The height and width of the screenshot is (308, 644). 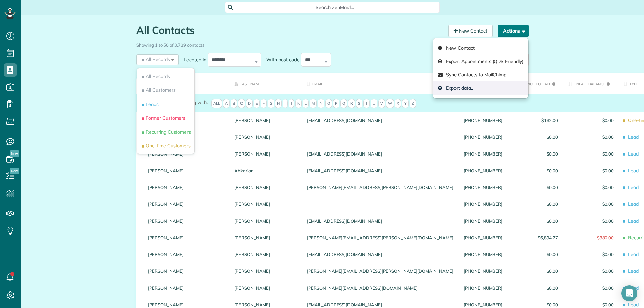 I want to click on span: One-time Customers, so click(x=165, y=146).